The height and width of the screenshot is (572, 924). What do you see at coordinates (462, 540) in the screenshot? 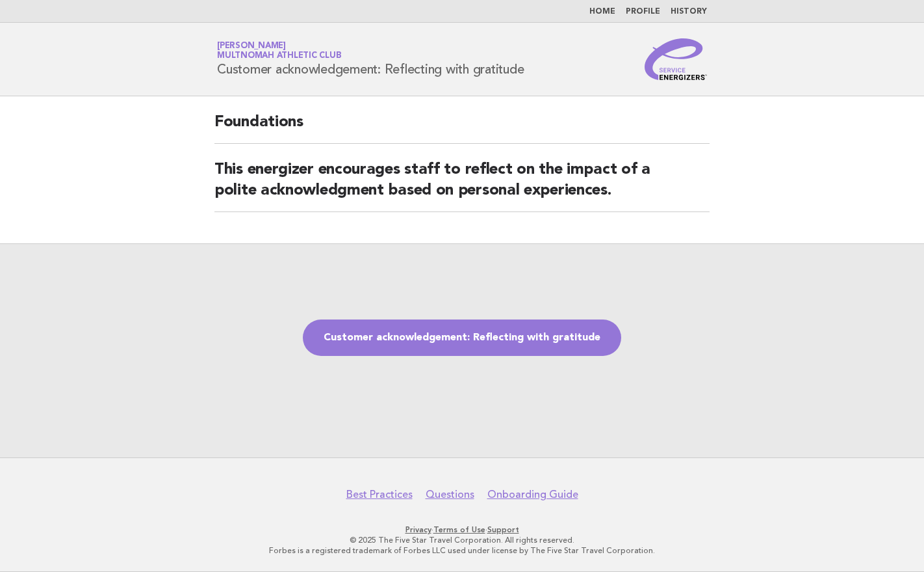
I see `p: © 2025 The Five Star Travel Corporation. All rights reserved.` at bounding box center [462, 540].